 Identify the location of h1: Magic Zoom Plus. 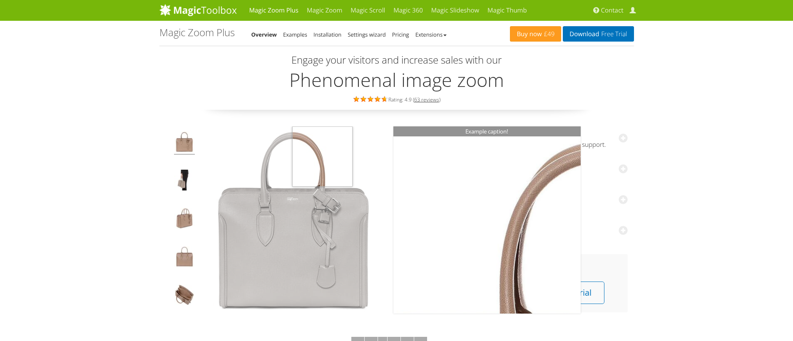
(197, 32).